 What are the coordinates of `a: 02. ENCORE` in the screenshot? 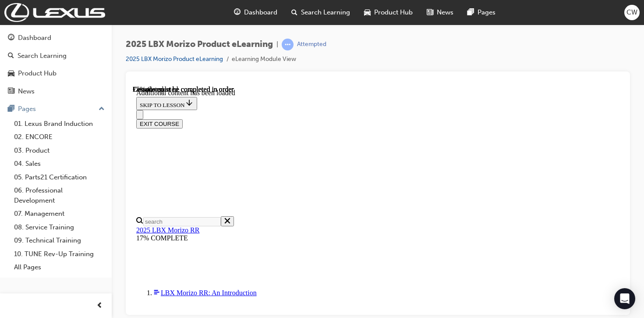 It's located at (59, 137).